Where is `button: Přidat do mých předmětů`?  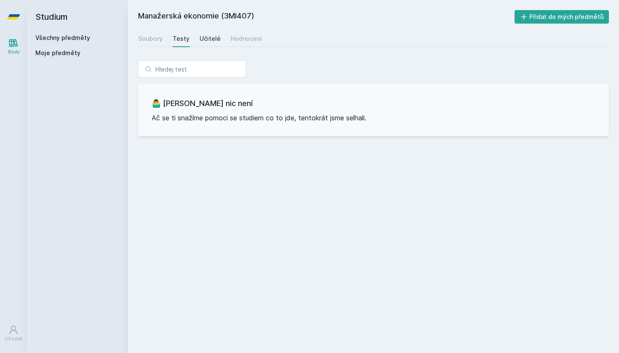
button: Přidat do mých předmětů is located at coordinates (562, 17).